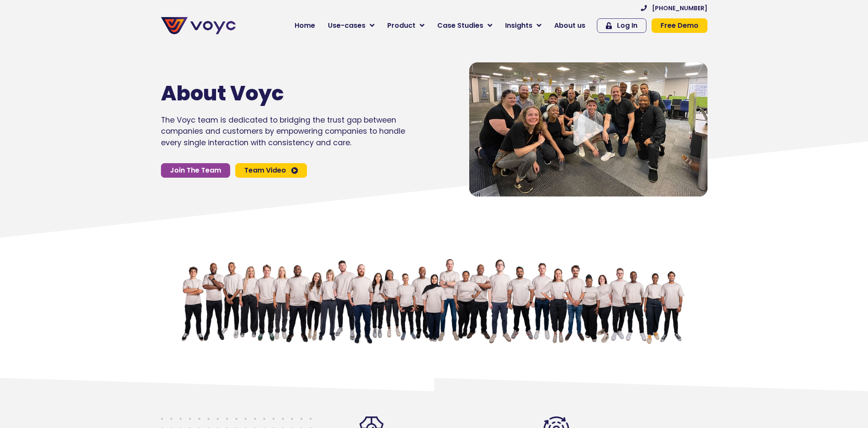  Describe the element at coordinates (196, 170) in the screenshot. I see `a: Join The Team` at that location.